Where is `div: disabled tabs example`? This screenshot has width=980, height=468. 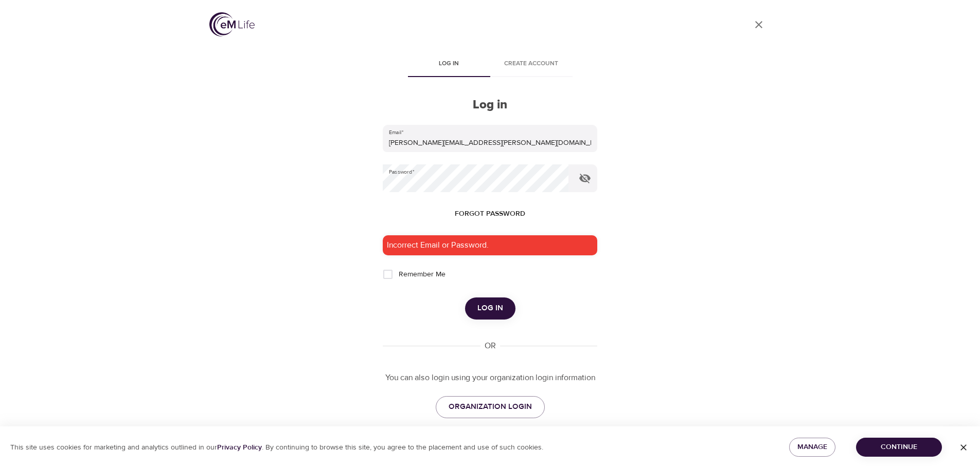
div: disabled tabs example is located at coordinates (489, 64).